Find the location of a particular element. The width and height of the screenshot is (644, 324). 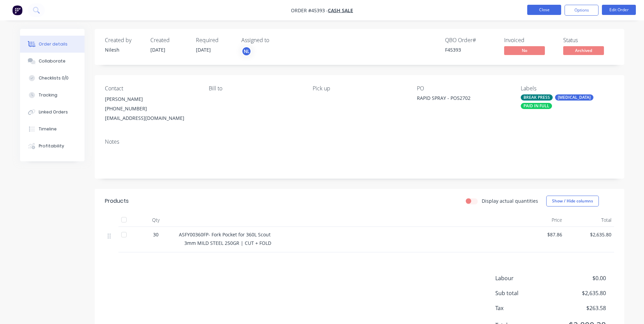

div: Notes is located at coordinates (360, 142).